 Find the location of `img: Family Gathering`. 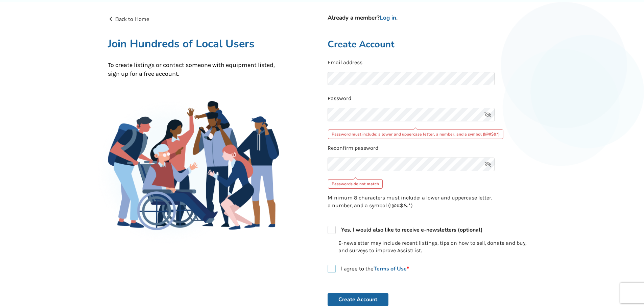

img: Family Gathering is located at coordinates (193, 166).